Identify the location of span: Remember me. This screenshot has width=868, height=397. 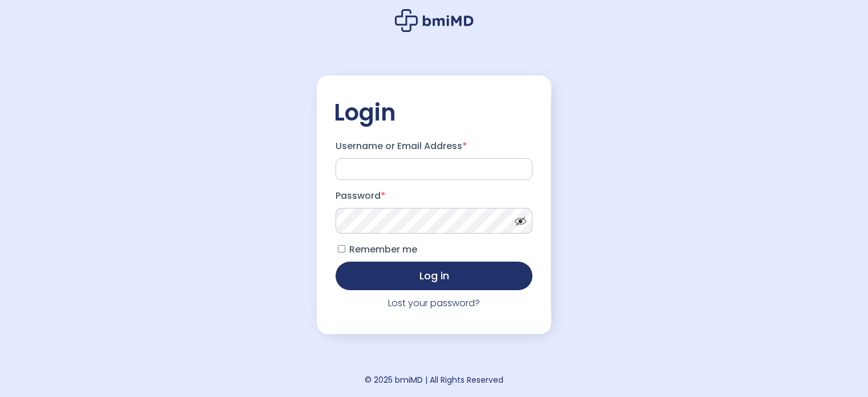
(383, 249).